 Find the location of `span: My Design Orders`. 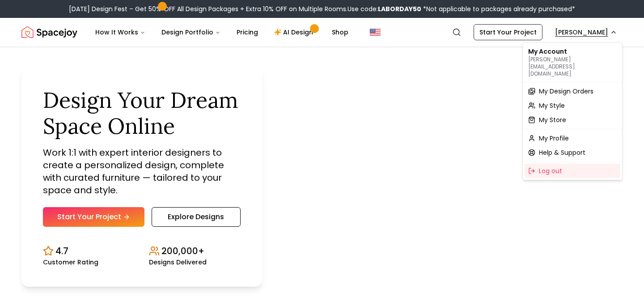

span: My Design Orders is located at coordinates (566, 91).